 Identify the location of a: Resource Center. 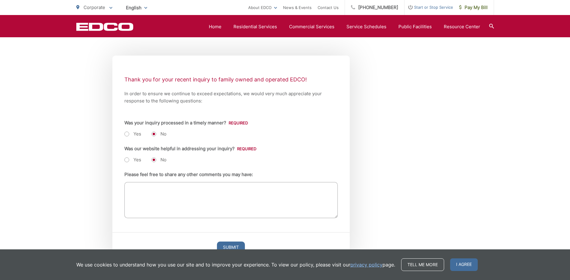
(462, 27).